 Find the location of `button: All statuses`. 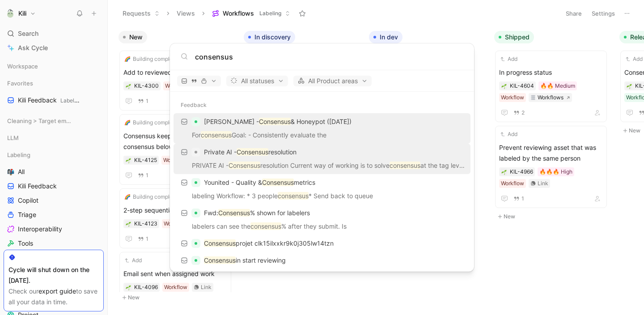

button: All statuses is located at coordinates (257, 81).